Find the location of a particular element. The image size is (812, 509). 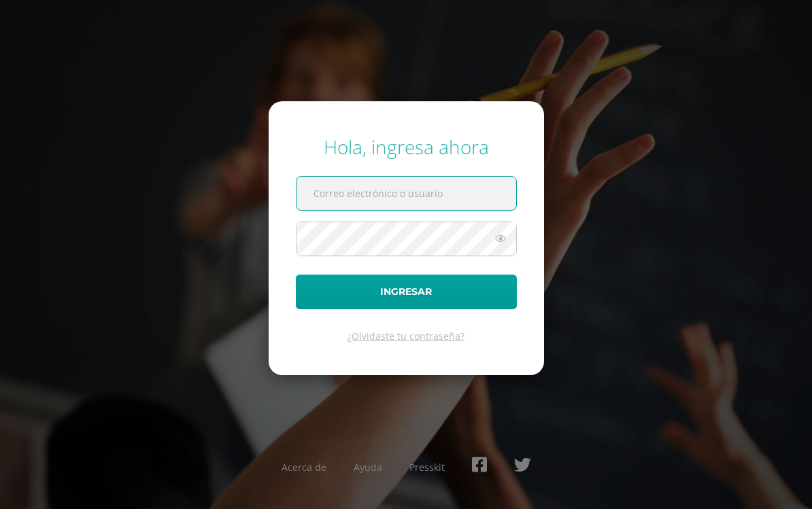

a: Presskit is located at coordinates (427, 467).